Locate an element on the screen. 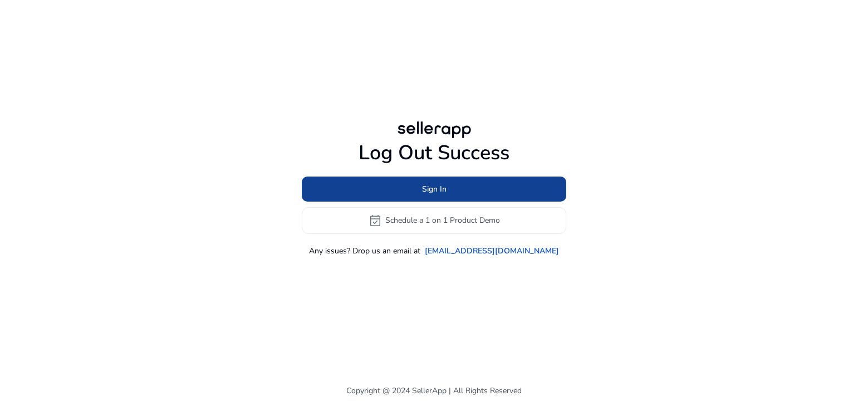 Image resolution: width=868 pixels, height=406 pixels. button: event_availableSchedule a 1 on 1 Product Demo is located at coordinates (434, 221).